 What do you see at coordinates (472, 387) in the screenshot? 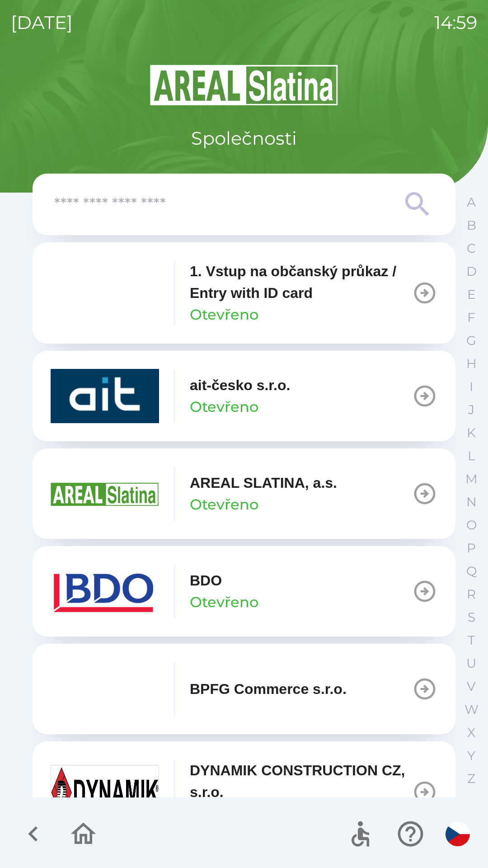
I see `button: I` at bounding box center [472, 387].